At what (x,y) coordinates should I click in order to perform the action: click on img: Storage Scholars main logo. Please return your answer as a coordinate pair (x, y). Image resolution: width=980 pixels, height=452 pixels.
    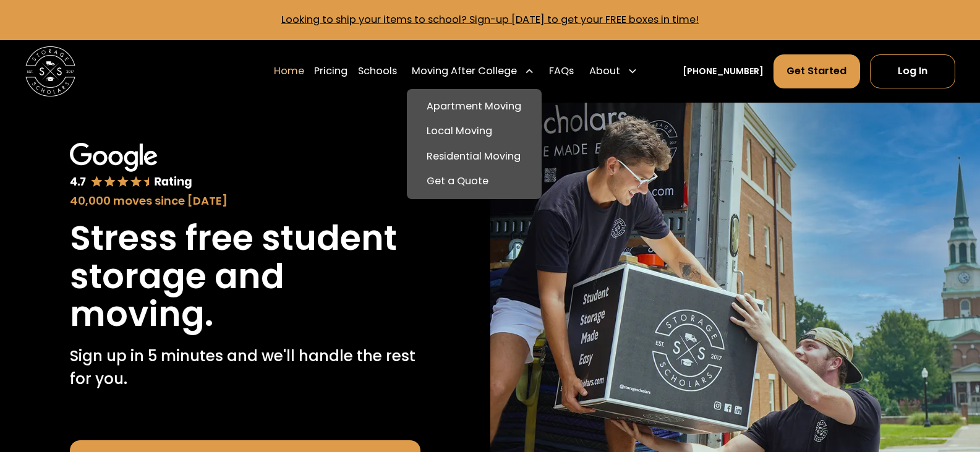
    Looking at the image, I should click on (50, 71).